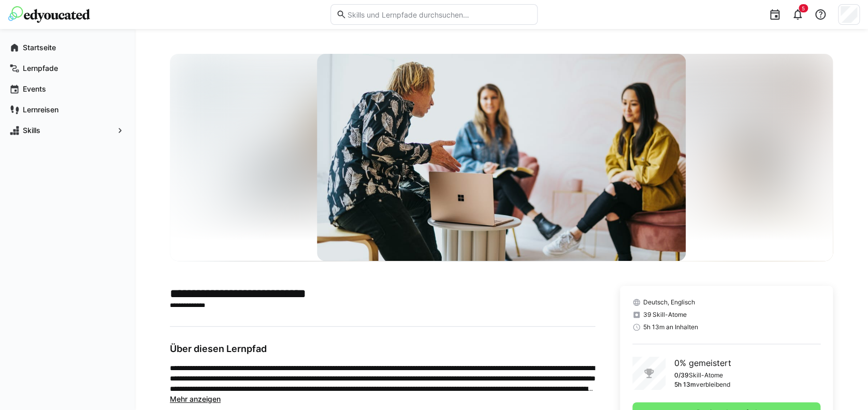 The width and height of the screenshot is (868, 410). I want to click on span: 5, so click(803, 9).